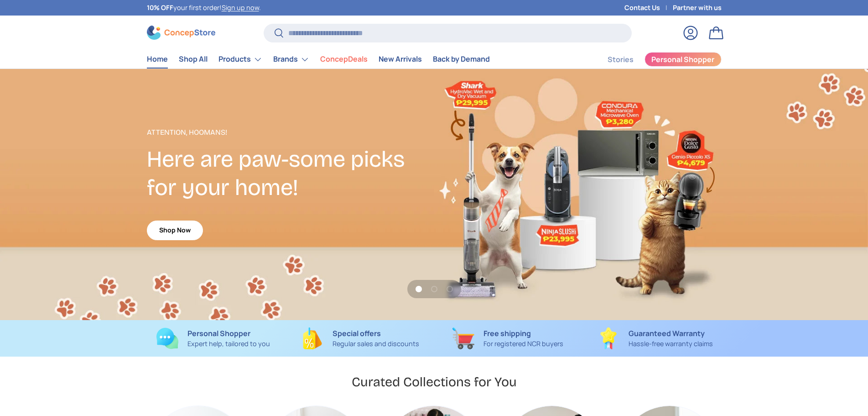  What do you see at coordinates (181, 33) in the screenshot?
I see `a: ConcepStore` at bounding box center [181, 33].